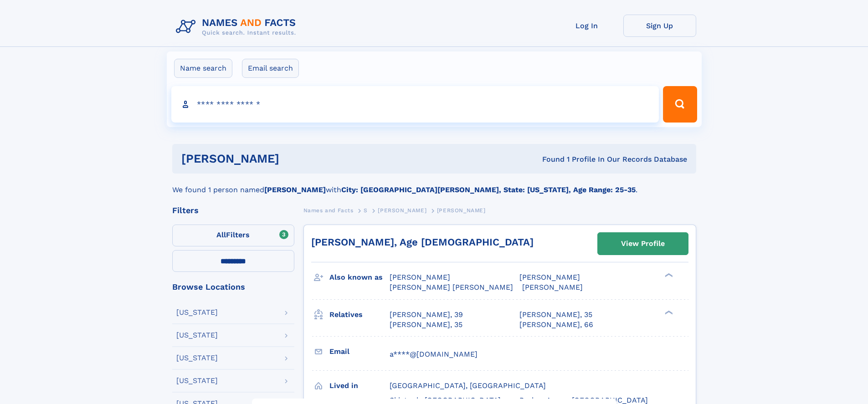 Image resolution: width=868 pixels, height=404 pixels. What do you see at coordinates (642, 244) in the screenshot?
I see `a: View Profile` at bounding box center [642, 244].